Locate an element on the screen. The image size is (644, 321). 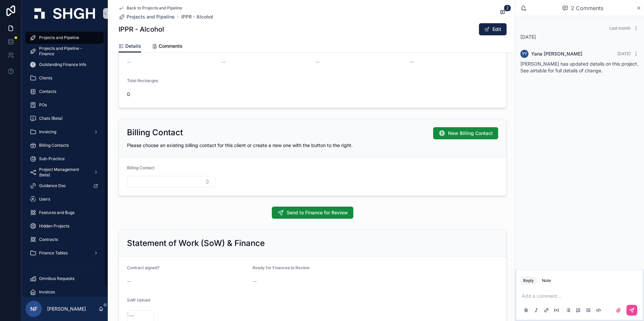
span: Please choose an existing billing contact for this client or create a new one with the button to ... is located at coordinates (240, 145).